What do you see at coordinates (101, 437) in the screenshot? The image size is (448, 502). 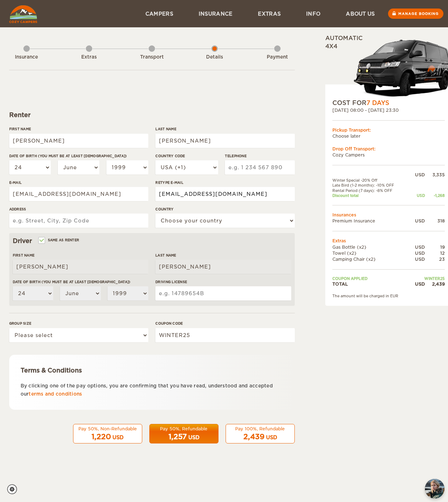 I see `span: 1,220` at bounding box center [101, 437].